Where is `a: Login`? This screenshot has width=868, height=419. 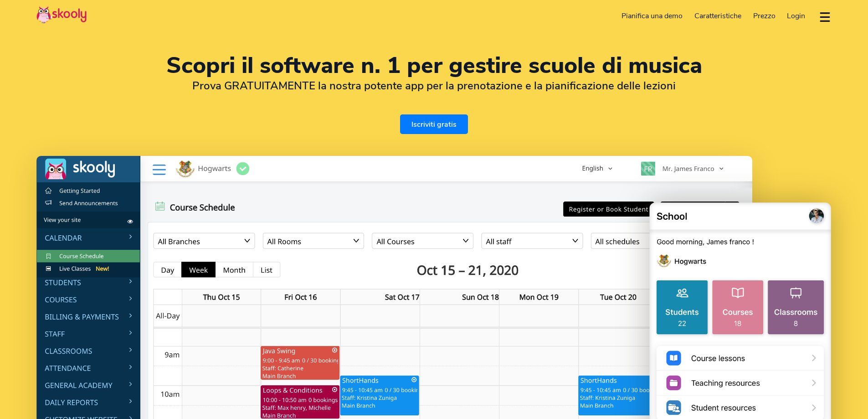
a: Login is located at coordinates (796, 16).